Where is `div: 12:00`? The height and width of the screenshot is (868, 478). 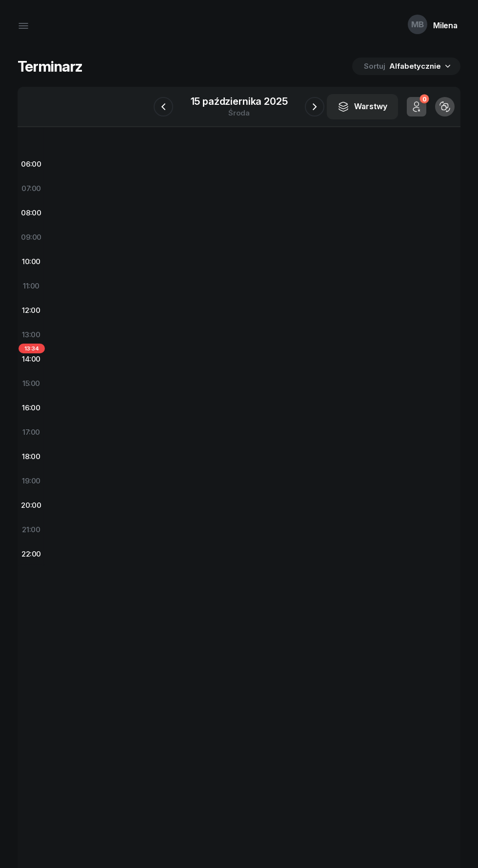
div: 12:00 is located at coordinates (31, 310).